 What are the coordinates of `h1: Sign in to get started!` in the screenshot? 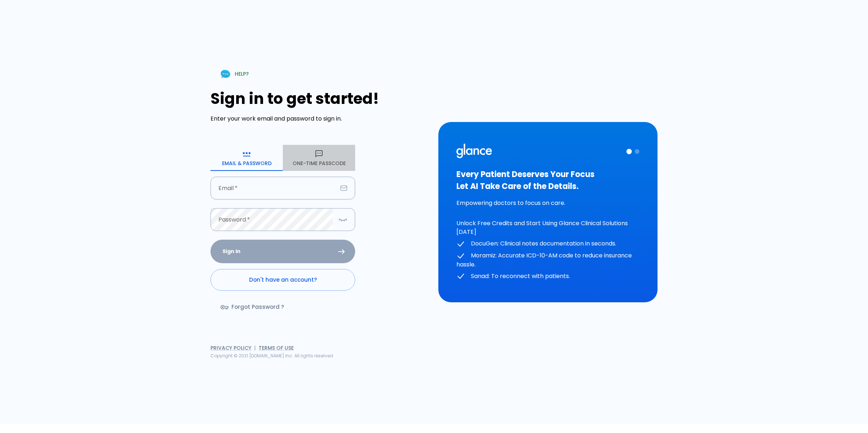 It's located at (320, 99).